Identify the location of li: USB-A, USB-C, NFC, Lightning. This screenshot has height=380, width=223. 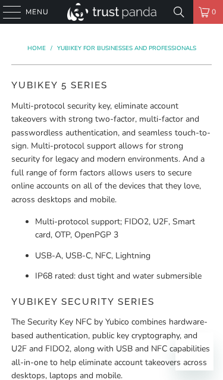
(123, 256).